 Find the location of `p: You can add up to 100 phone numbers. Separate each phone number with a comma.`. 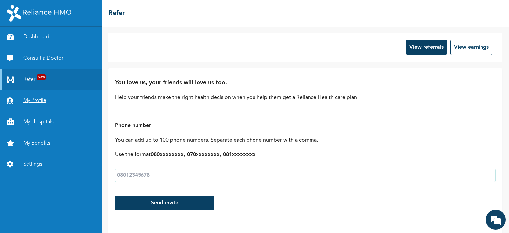

p: You can add up to 100 phone numbers. Separate each phone number with a comma. is located at coordinates (305, 140).